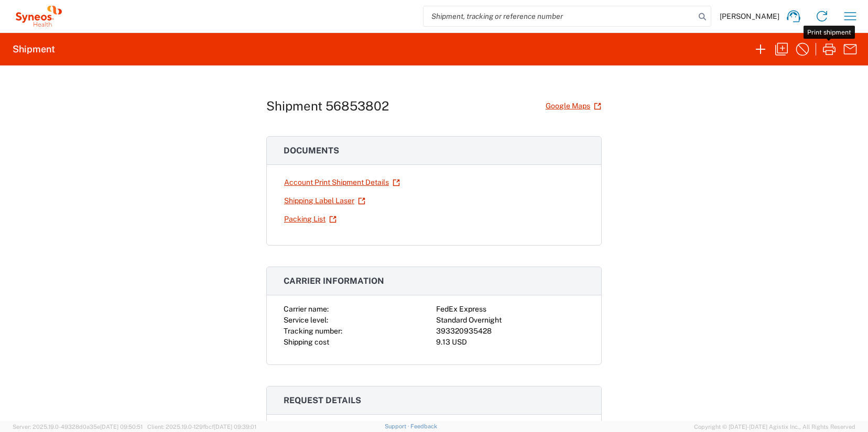  Describe the element at coordinates (397, 426) in the screenshot. I see `a: Support` at that location.